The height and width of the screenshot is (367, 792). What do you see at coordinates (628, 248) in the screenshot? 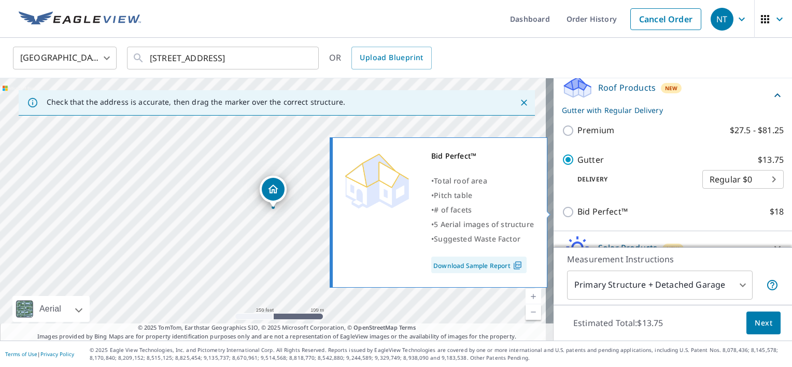
I see `p: Solar Products` at bounding box center [628, 248].